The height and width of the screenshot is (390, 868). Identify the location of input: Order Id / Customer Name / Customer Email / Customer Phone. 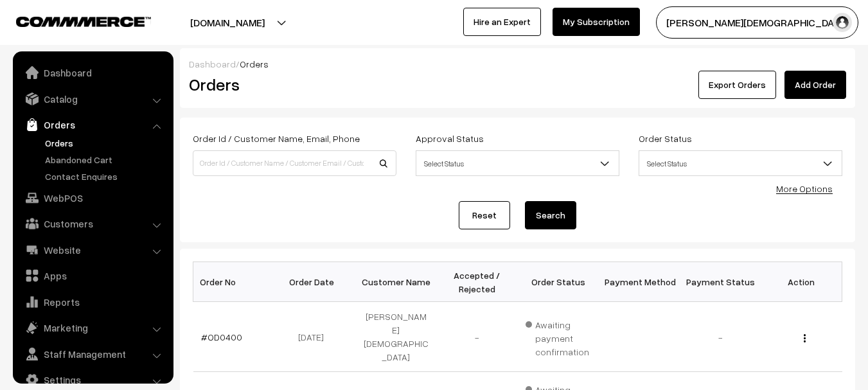
(294, 163).